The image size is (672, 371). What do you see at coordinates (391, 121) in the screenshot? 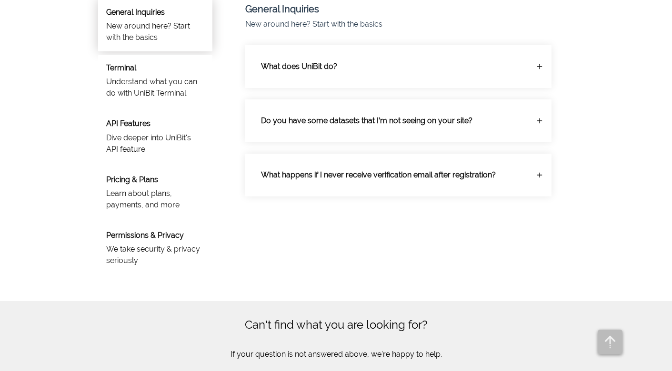
I see `p: Do you have some datasets that I’m not seeing on your site?` at bounding box center [391, 121].